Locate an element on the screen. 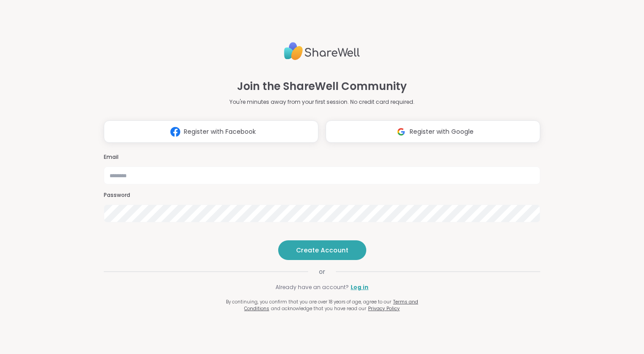  h3: Password is located at coordinates (322, 195).